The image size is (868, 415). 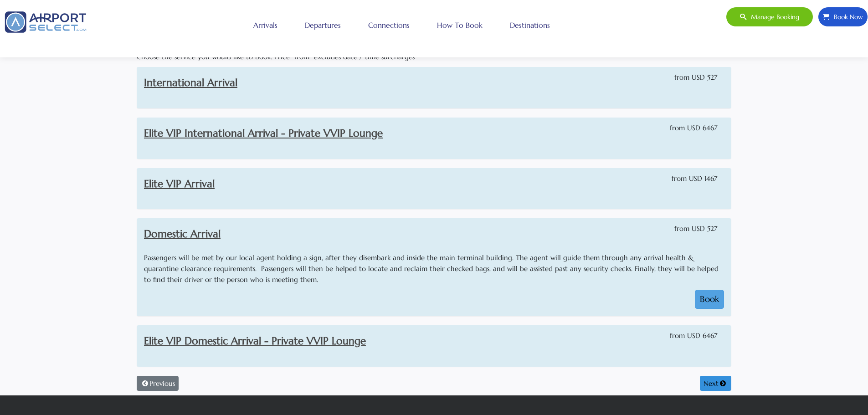 What do you see at coordinates (323, 25) in the screenshot?
I see `a: Departures` at bounding box center [323, 25].